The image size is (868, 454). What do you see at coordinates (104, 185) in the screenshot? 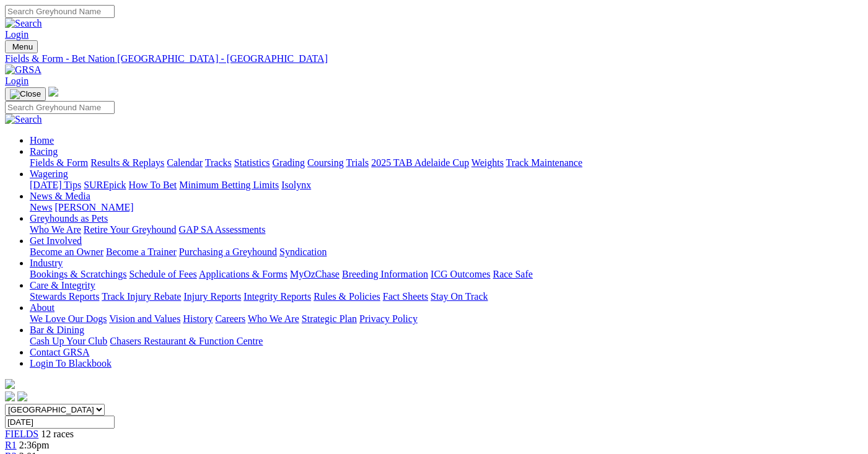
I see `a: SUREpick` at bounding box center [104, 185].